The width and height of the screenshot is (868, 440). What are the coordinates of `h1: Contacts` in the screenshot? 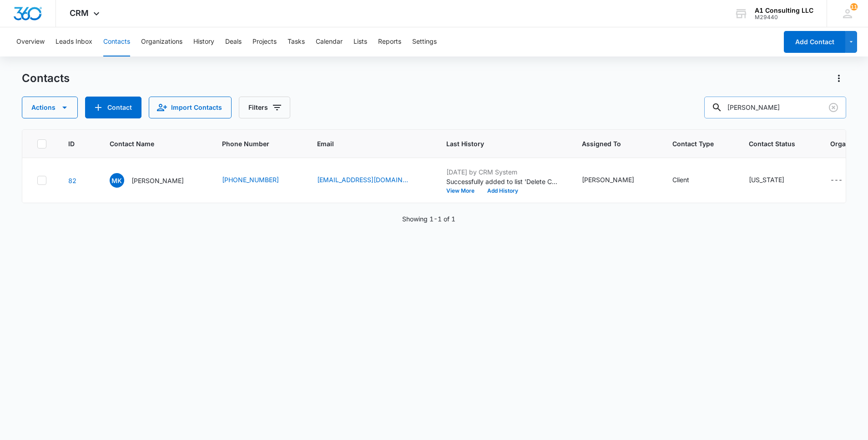 It's located at (46, 78).